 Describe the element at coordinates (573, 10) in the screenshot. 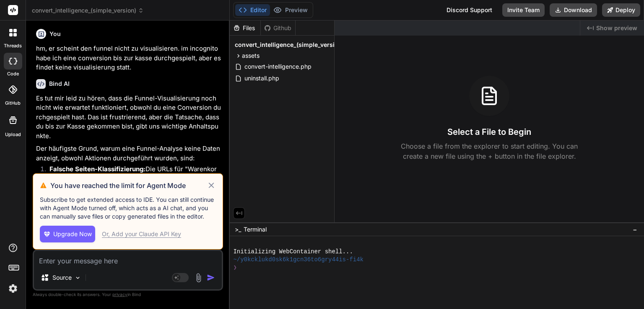

I see `button: Download` at that location.